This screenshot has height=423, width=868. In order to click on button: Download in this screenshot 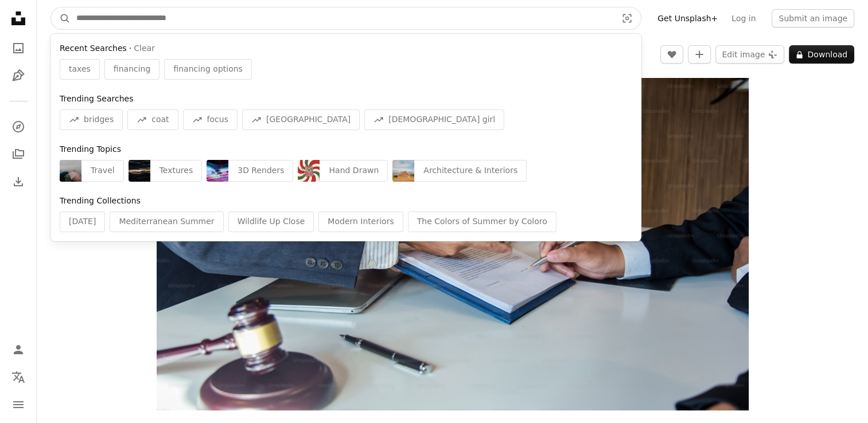, I will do `click(821, 54)`.